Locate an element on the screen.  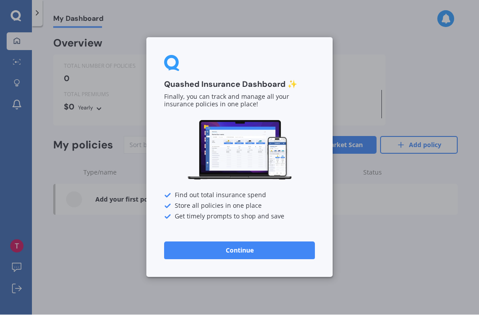
div: Get timely prompts to shop and save is located at coordinates (240, 217).